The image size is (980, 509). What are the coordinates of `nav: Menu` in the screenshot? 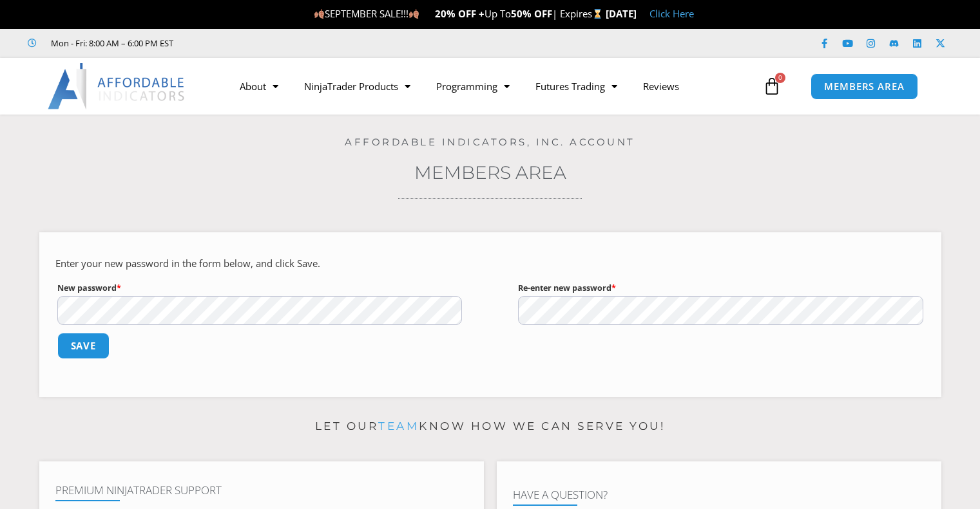 It's located at (493, 87).